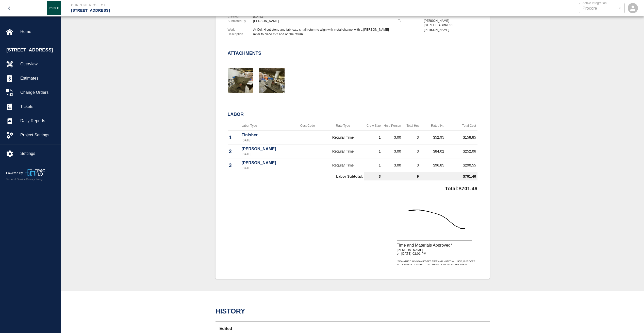 Image resolution: width=644 pixels, height=333 pixels. Describe the element at coordinates (401, 176) in the screenshot. I see `td: 9` at that location.